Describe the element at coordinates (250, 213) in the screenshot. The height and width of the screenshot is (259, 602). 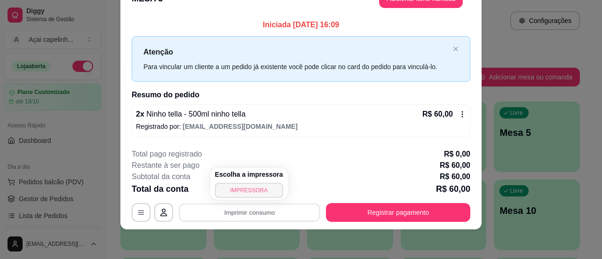
I see `button: Imprimir consumo` at that location.